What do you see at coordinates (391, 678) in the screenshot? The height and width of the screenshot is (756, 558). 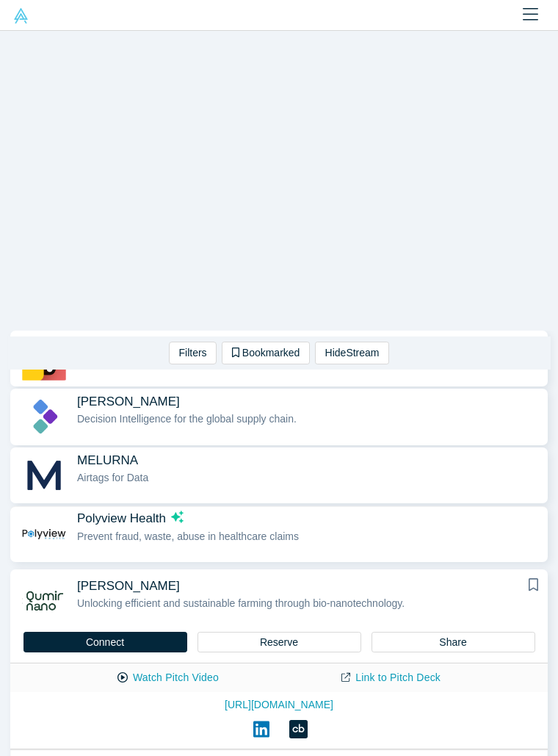 I see `a: Link to Pitch Deck` at bounding box center [391, 678].